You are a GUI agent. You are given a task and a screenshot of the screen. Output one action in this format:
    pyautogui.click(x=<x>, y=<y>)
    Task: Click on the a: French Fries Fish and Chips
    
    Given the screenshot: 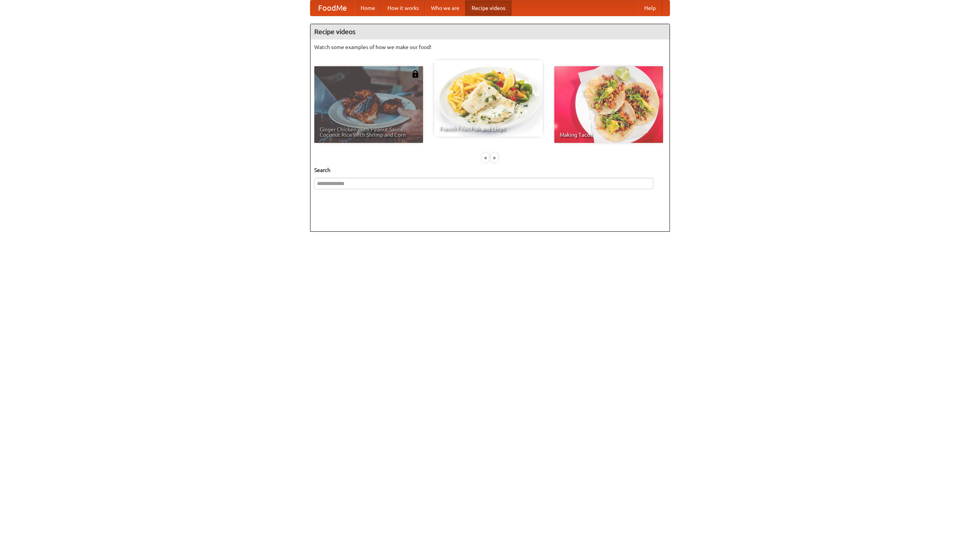 What is the action you would take?
    pyautogui.click(x=489, y=98)
    